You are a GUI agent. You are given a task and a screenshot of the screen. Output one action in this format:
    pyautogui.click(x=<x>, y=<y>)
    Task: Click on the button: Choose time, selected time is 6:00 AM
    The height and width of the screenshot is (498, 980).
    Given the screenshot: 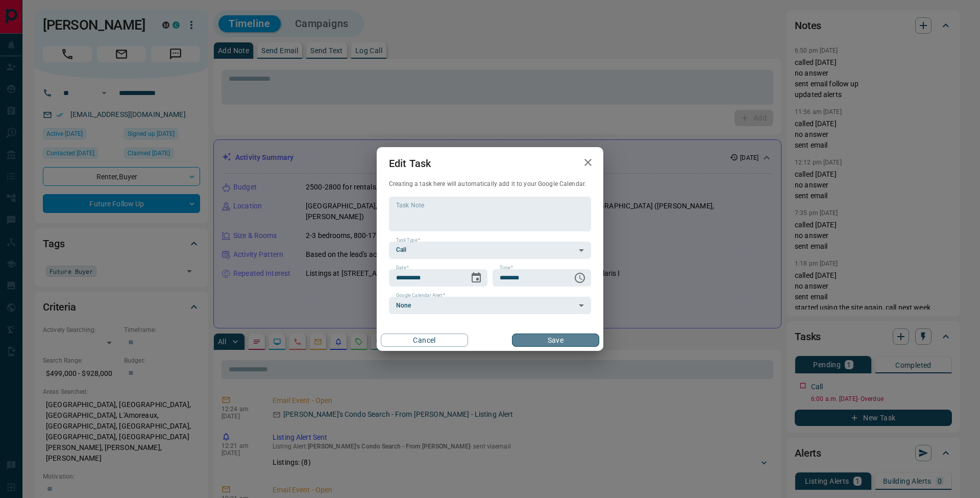 What is the action you would take?
    pyautogui.click(x=579, y=278)
    